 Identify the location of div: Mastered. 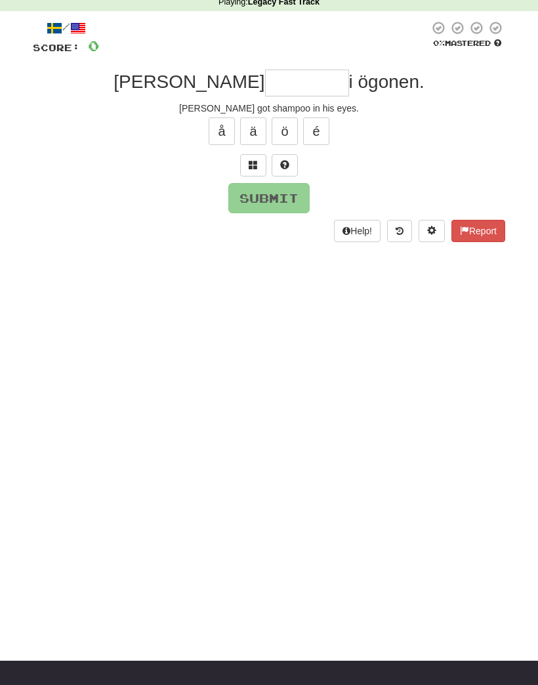
(467, 43).